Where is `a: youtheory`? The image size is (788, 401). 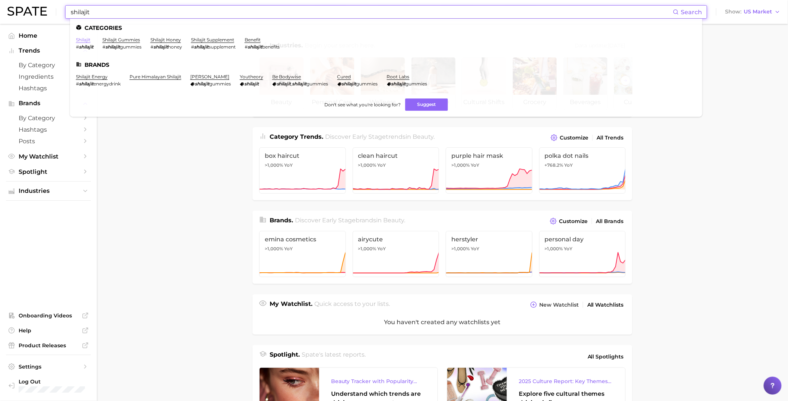 a: youtheory is located at coordinates (252, 76).